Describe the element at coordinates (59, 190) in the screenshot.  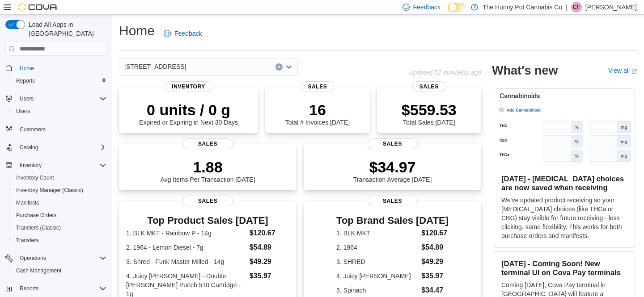
I see `button: Inventory Manager (Classic)` at that location.